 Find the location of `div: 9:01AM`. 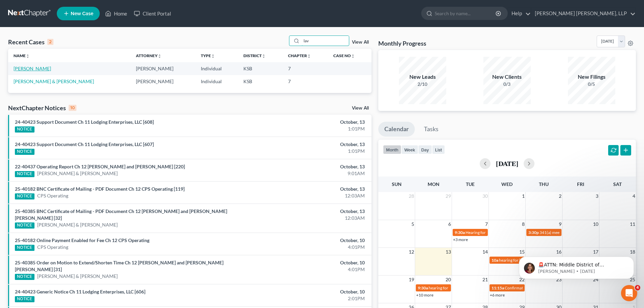

div: 9:01AM is located at coordinates (309, 173).